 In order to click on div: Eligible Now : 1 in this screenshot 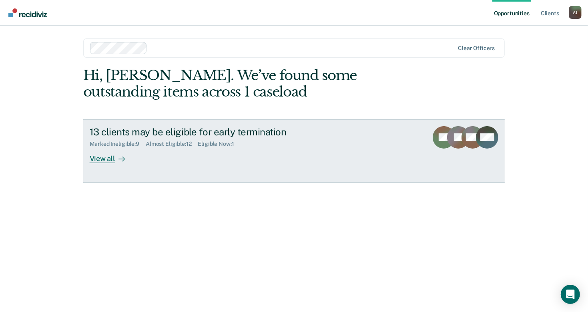, I will do `click(219, 144)`.